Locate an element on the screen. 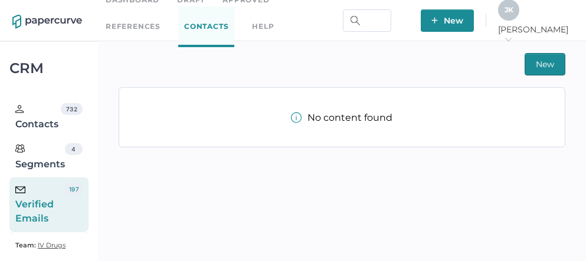 The width and height of the screenshot is (586, 261). i: arrow_right is located at coordinates (508, 40).